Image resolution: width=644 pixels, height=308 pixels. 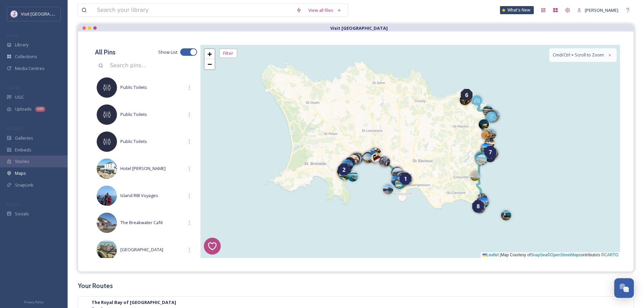 What do you see at coordinates (490, 152) in the screenshot?
I see `div: 7` at bounding box center [490, 152].